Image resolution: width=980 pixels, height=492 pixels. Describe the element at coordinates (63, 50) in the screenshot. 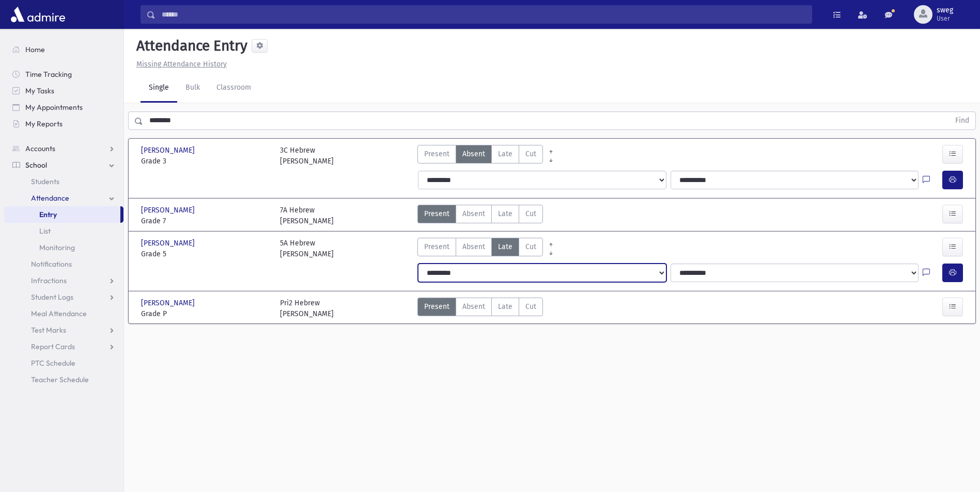

I see `a: Home` at that location.